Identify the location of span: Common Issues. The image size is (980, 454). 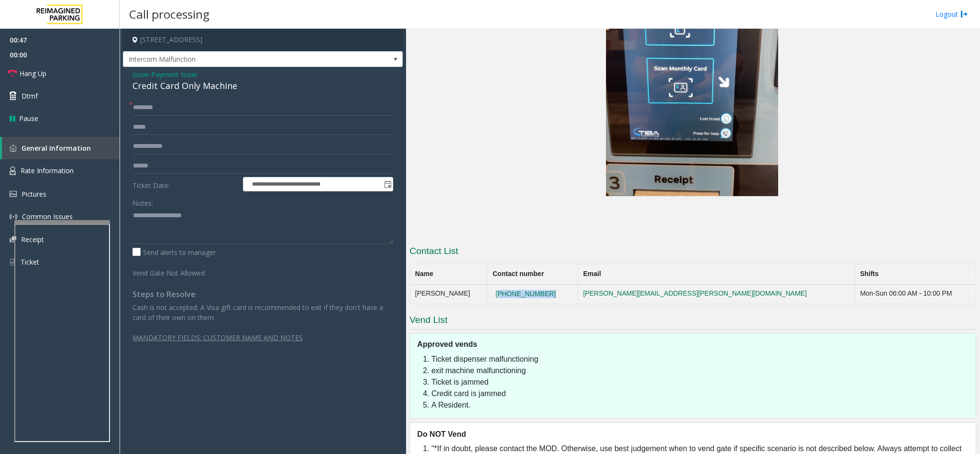
(47, 216).